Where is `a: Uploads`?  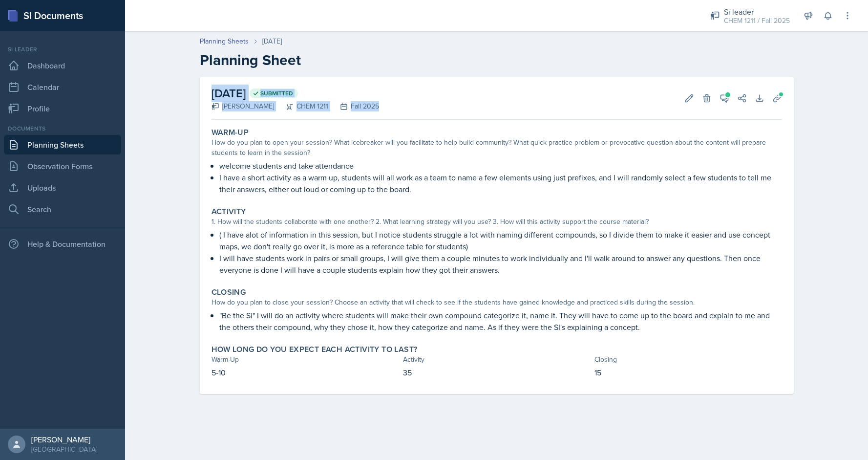
a: Uploads is located at coordinates (63, 187).